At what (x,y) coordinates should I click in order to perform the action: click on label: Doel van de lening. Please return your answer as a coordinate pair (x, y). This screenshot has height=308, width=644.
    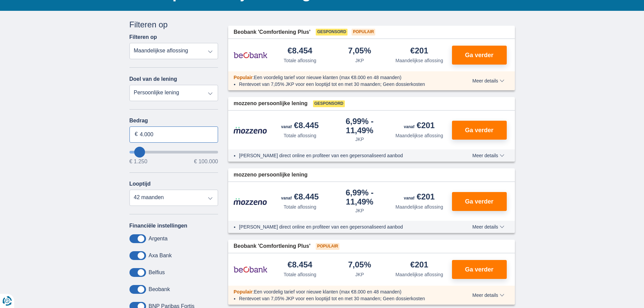
    Looking at the image, I should click on (153, 79).